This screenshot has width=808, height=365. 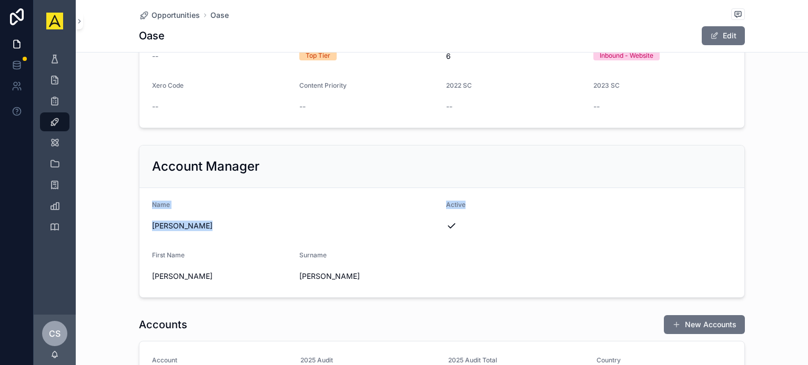 I want to click on span: Country, so click(x=664, y=361).